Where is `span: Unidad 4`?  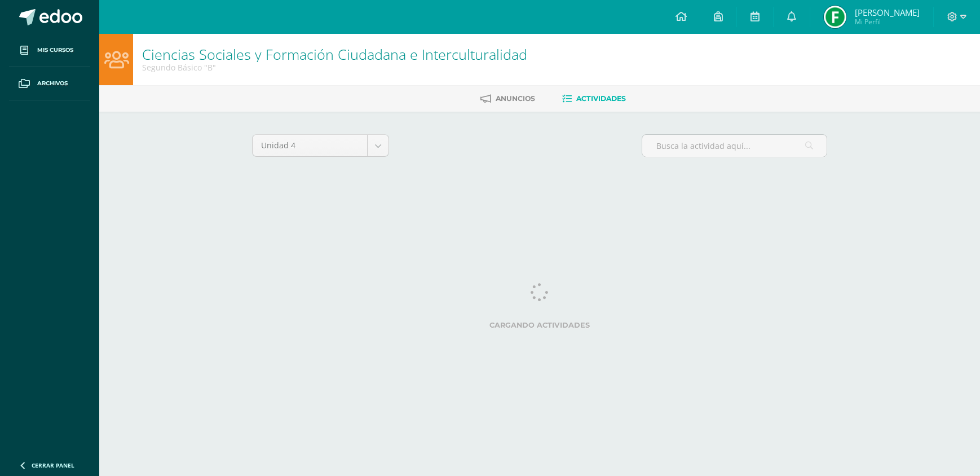
span: Unidad 4 is located at coordinates (309, 145).